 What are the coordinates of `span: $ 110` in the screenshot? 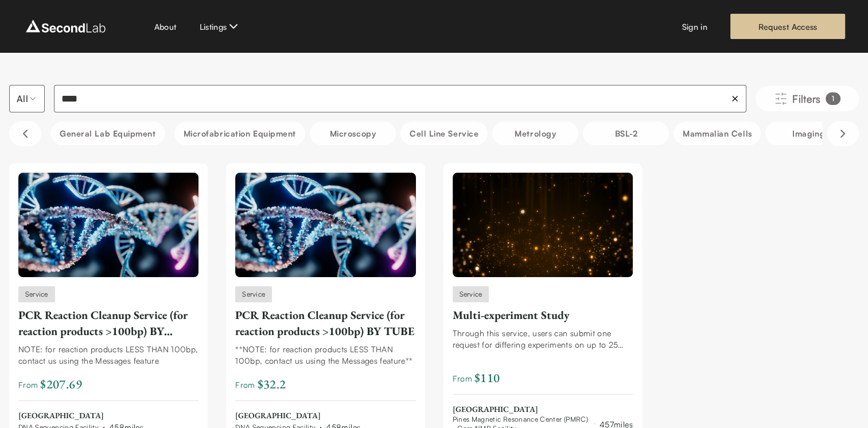 It's located at (487, 378).